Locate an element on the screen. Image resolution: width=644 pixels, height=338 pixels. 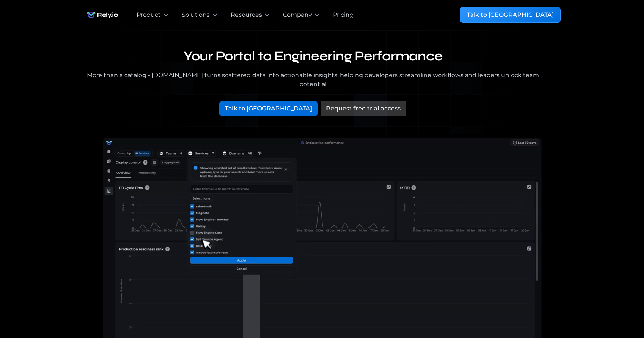
div: Company is located at coordinates (298, 15).